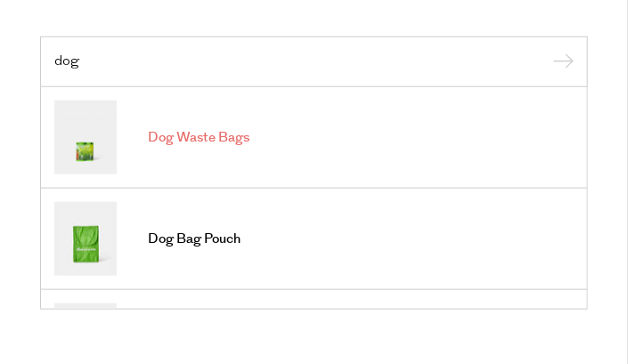 The image size is (628, 364). Describe the element at coordinates (199, 138) in the screenshot. I see `span: Dog Waste Bags` at that location.